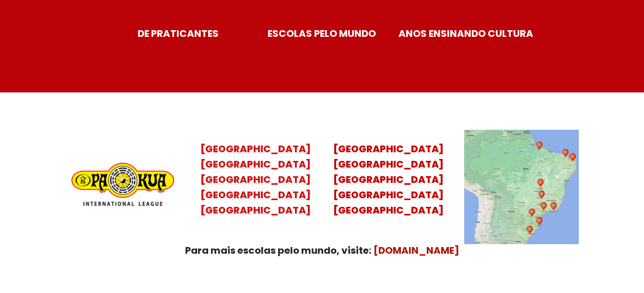 This screenshot has width=644, height=293. What do you see at coordinates (322, 34) in the screenshot?
I see `strong: ESCOLAS PELO MUNDO` at bounding box center [322, 34].